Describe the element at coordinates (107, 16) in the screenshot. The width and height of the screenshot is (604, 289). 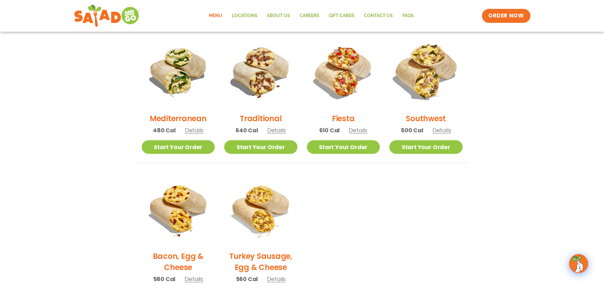
I see `img: new-SAG-logo-768×292` at that location.